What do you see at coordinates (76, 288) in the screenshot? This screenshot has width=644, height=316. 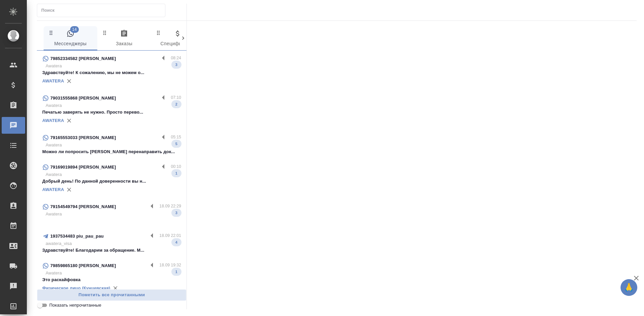 I see `a: Физическое лицо (Кунцевская)` at bounding box center [76, 288].